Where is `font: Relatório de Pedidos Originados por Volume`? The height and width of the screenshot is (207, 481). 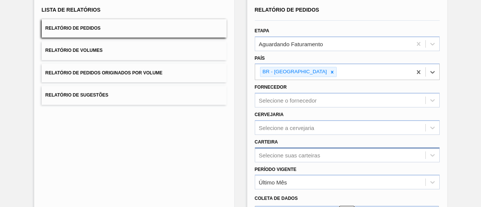 font: Relatório de Pedidos Originados por Volume is located at coordinates (104, 73).